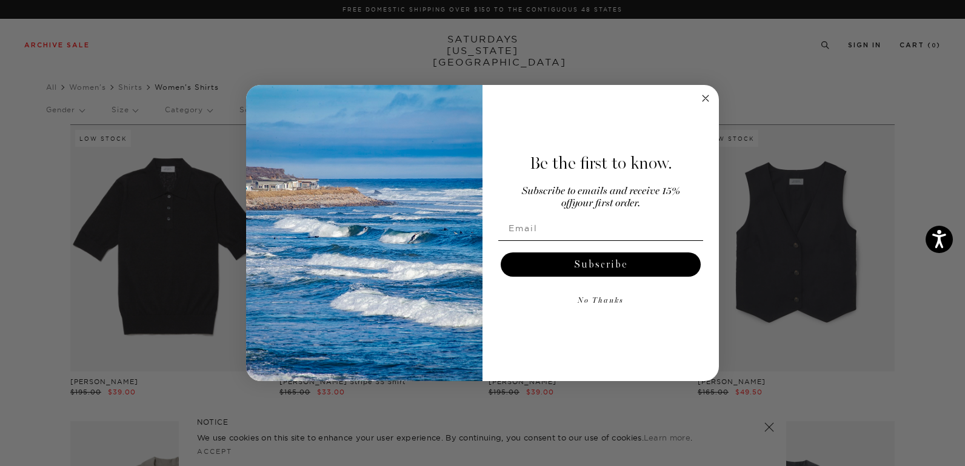 The height and width of the screenshot is (466, 965). Describe the element at coordinates (601, 163) in the screenshot. I see `span: Be the first to know.` at that location.